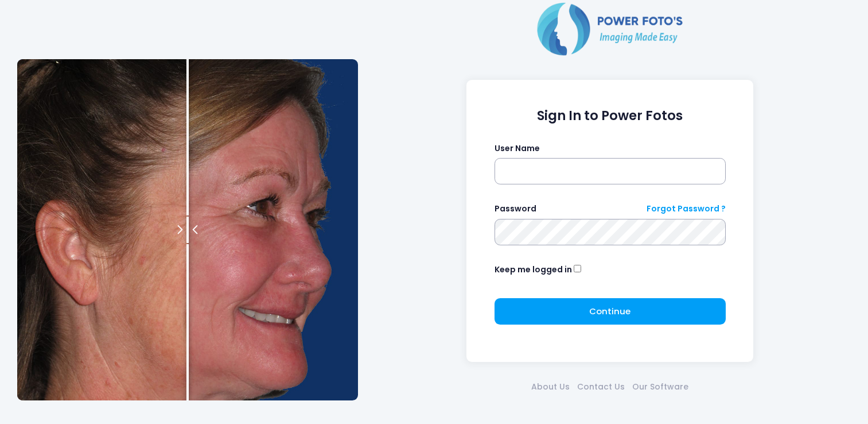  What do you see at coordinates (533, 269) in the screenshot?
I see `label: Keep me logged in` at bounding box center [533, 269].